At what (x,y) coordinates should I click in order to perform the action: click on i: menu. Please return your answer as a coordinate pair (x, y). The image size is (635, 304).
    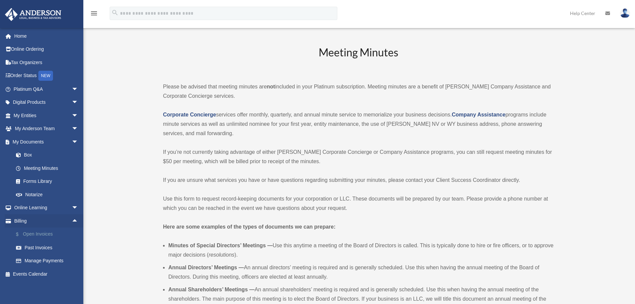
    Looking at the image, I should click on (94, 13).